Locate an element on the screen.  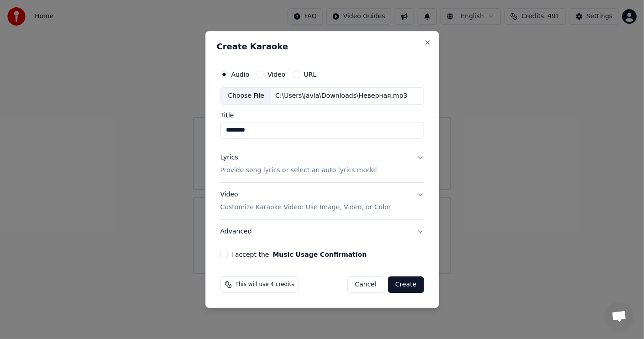
button: Create is located at coordinates (406, 285).